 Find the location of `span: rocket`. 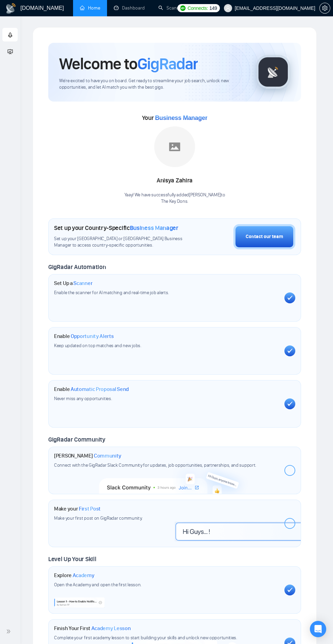

span: rocket is located at coordinates (10, 35).